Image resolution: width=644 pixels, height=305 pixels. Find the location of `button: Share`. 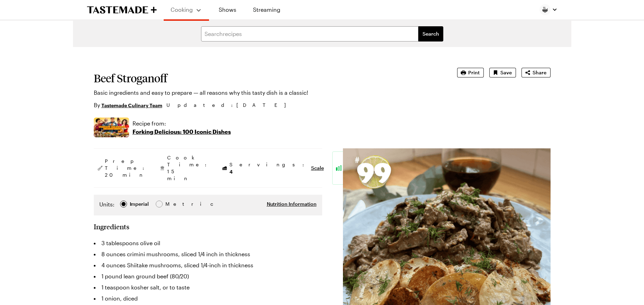

button: Share is located at coordinates (536, 73).